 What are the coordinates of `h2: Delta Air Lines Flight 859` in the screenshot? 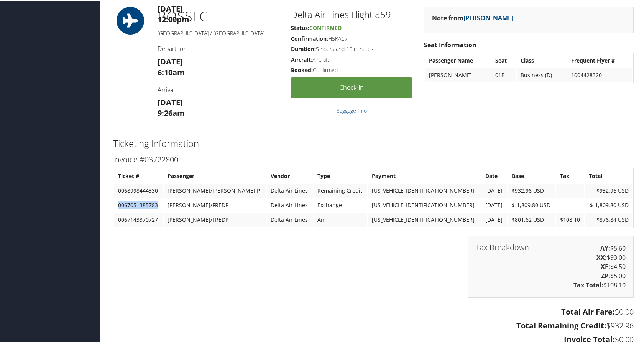 It's located at (352, 14).